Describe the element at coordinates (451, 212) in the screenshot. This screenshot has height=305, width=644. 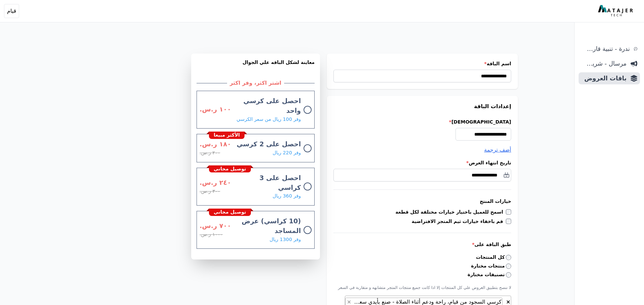
I see `label: اسمح للعميل باختيار خيارات مختلفة لكل قطعة` at that location.